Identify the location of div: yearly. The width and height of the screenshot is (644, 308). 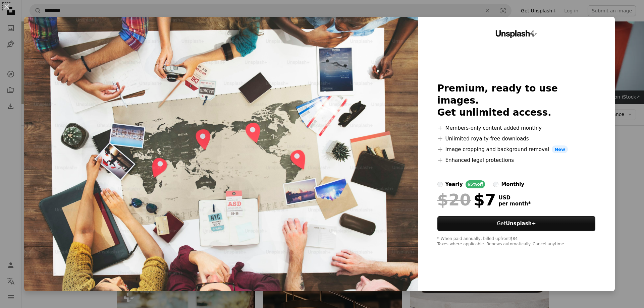
(454, 184).